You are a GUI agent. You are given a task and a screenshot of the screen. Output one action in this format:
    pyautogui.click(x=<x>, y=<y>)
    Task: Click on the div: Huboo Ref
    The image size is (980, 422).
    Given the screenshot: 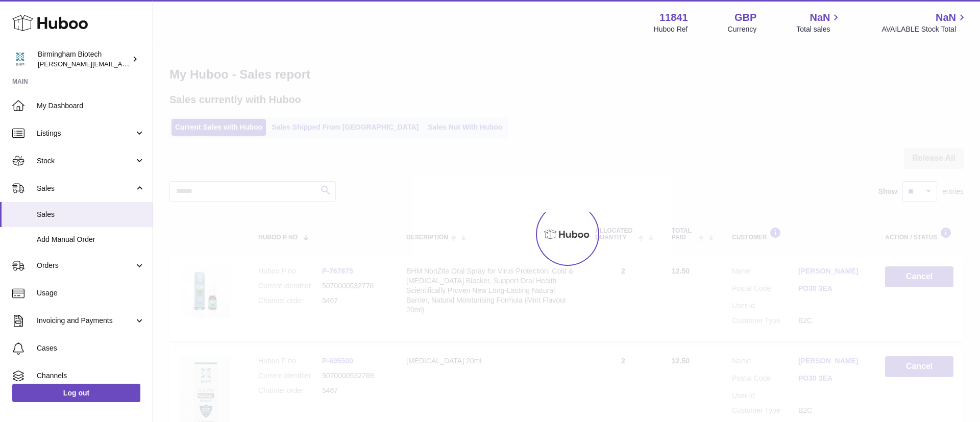 What is the action you would take?
    pyautogui.click(x=671, y=29)
    